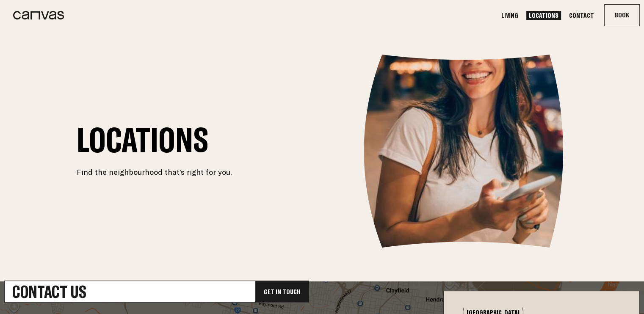 The width and height of the screenshot is (644, 314). Describe the element at coordinates (622, 15) in the screenshot. I see `button: Book` at that location.